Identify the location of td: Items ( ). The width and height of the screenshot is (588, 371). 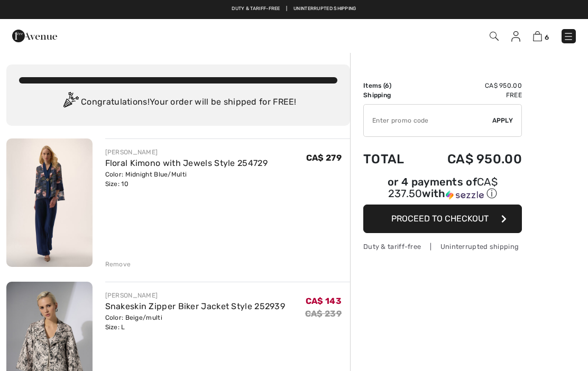
(391, 85).